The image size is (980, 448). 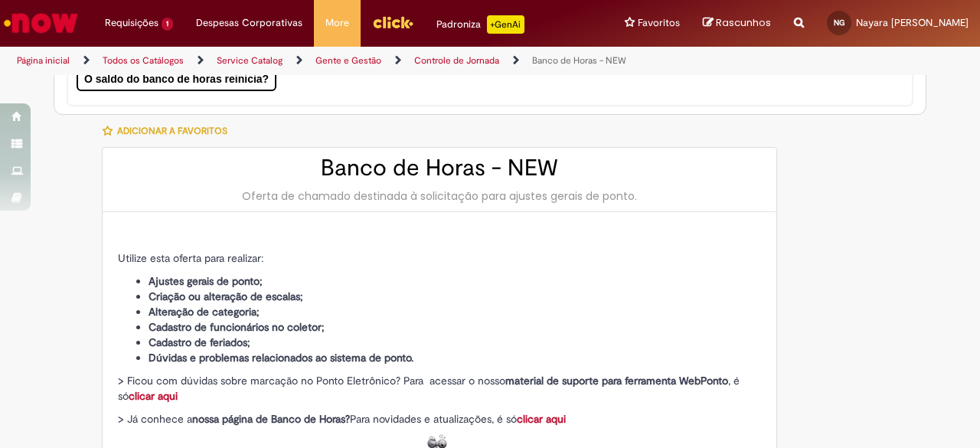 I want to click on strong: Dúvidas e problemas relacionados ao sistema de ponto., so click(x=281, y=358).